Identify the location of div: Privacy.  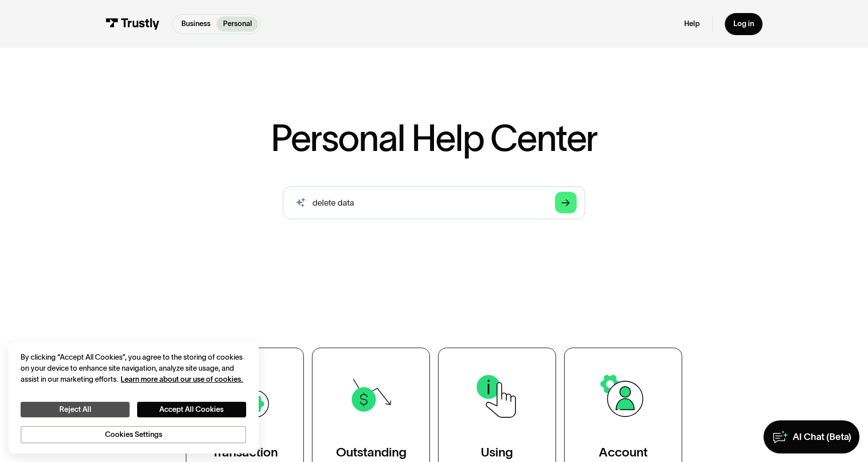
(133, 398).